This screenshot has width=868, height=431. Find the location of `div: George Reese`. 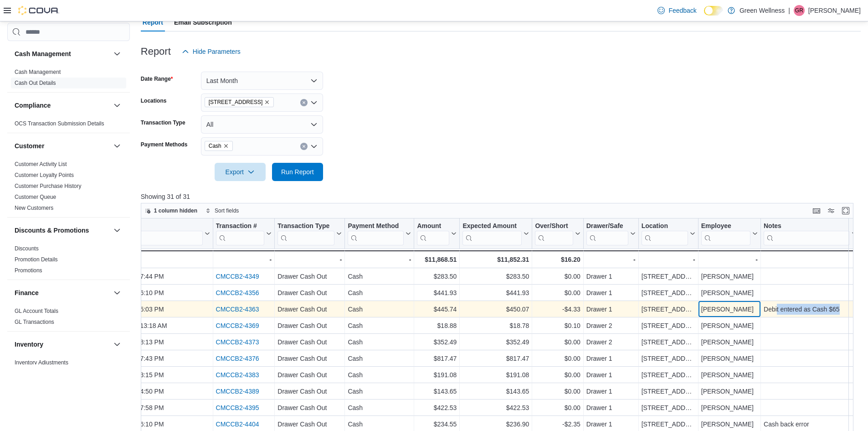

div: George Reese is located at coordinates (799, 10).